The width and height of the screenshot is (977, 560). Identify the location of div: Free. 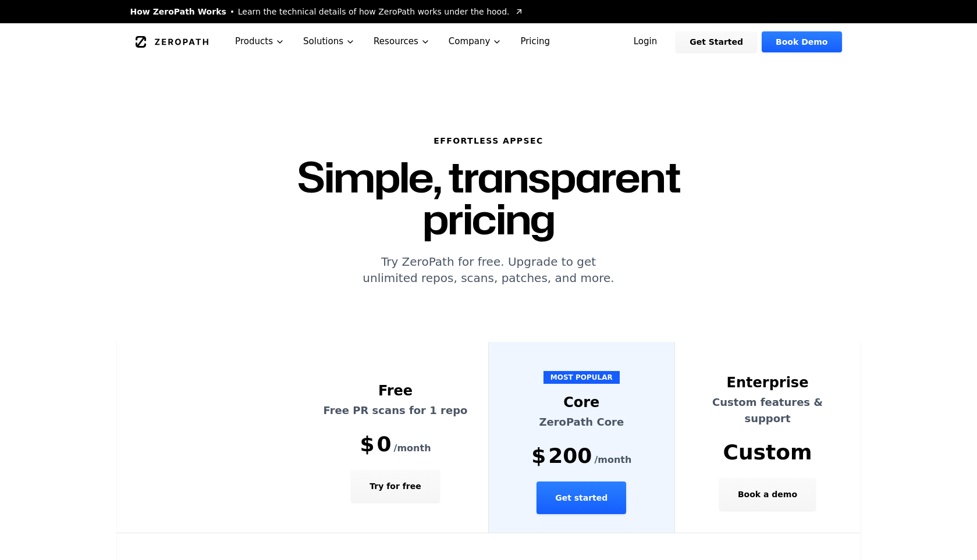
(395, 391).